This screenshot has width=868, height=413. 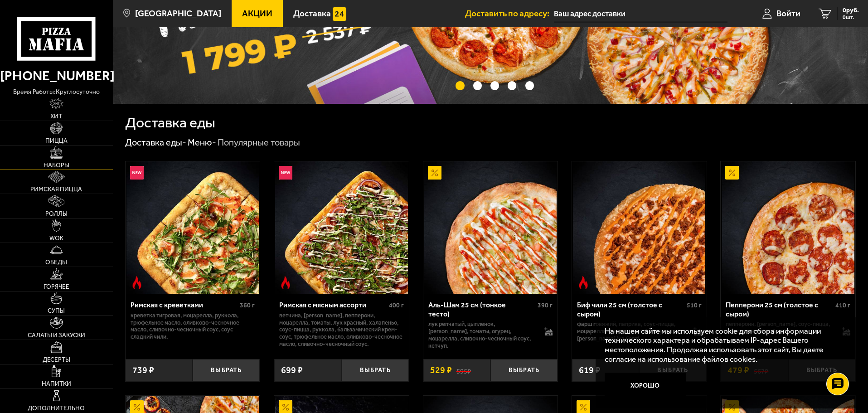 I want to click on img: Пепперони 25 см (толстое с сыром), so click(x=788, y=228).